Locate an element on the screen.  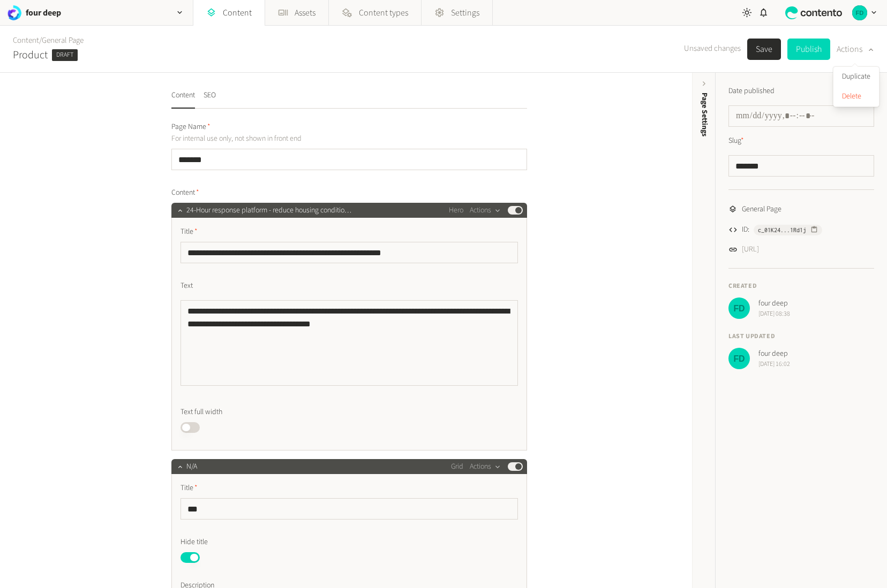
span: c_01K24...1Rd1j is located at coordinates (782, 230).